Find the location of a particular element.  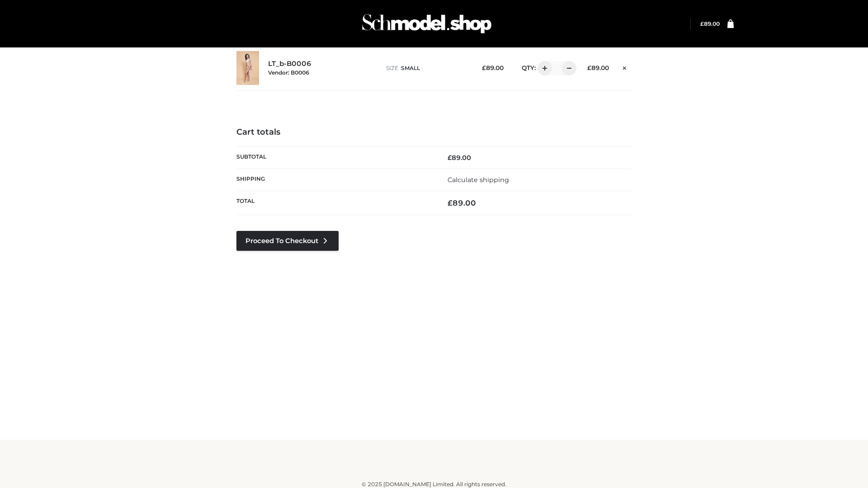

a: Calculate shipping is located at coordinates (478, 180).